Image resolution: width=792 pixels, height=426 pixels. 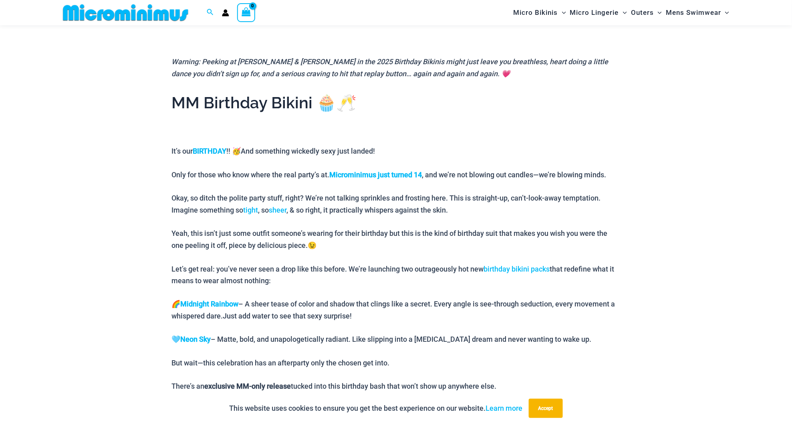 I want to click on a: Mens SwimwearMenu ToggleMenu Toggle, so click(x=698, y=12).